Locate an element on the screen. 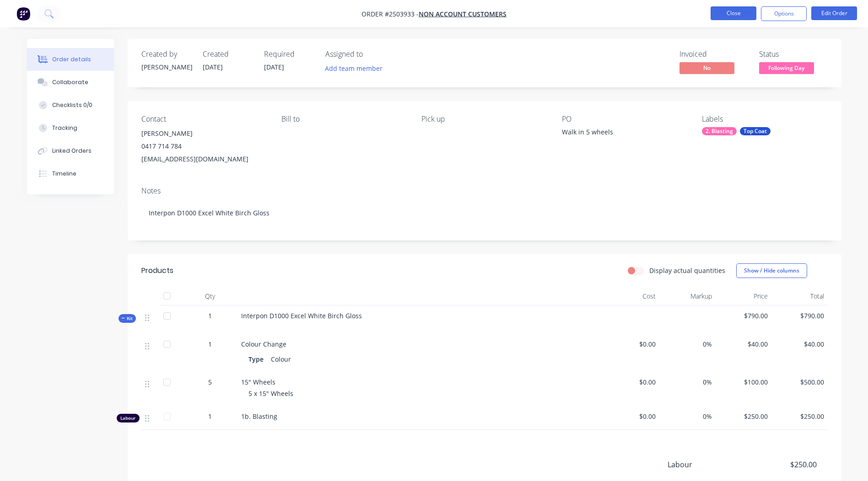 This screenshot has height=481, width=868. div: PO is located at coordinates (624, 119).